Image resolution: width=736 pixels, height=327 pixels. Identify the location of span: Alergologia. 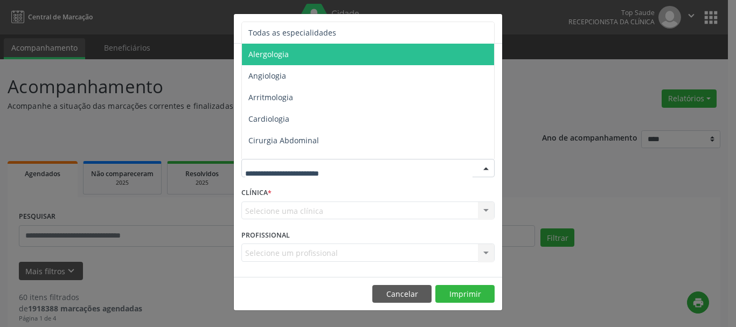
(268, 54).